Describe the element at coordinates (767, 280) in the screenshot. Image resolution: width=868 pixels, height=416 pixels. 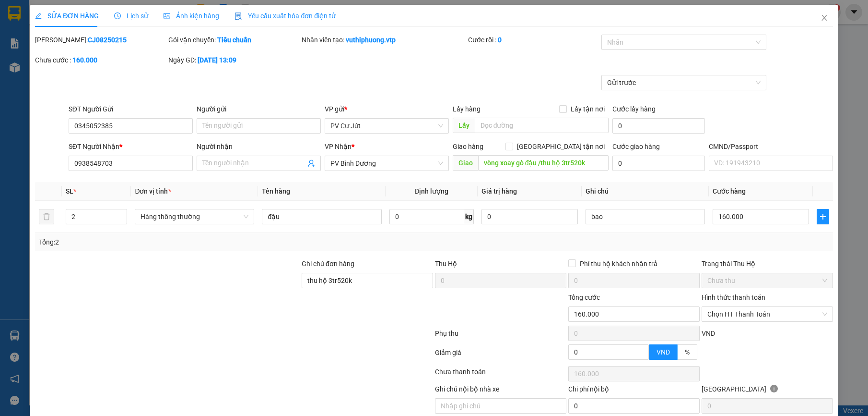
I see `span: Chưa thu` at that location.